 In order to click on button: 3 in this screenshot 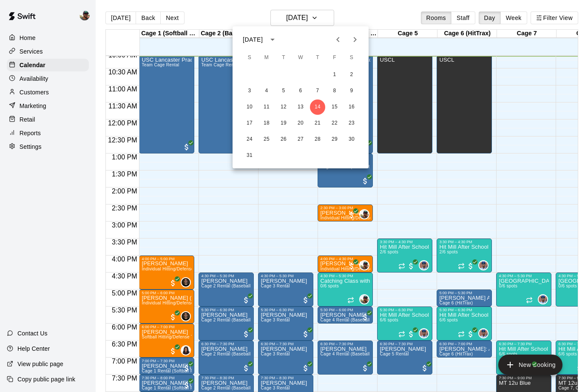, I will do `click(249, 91)`.